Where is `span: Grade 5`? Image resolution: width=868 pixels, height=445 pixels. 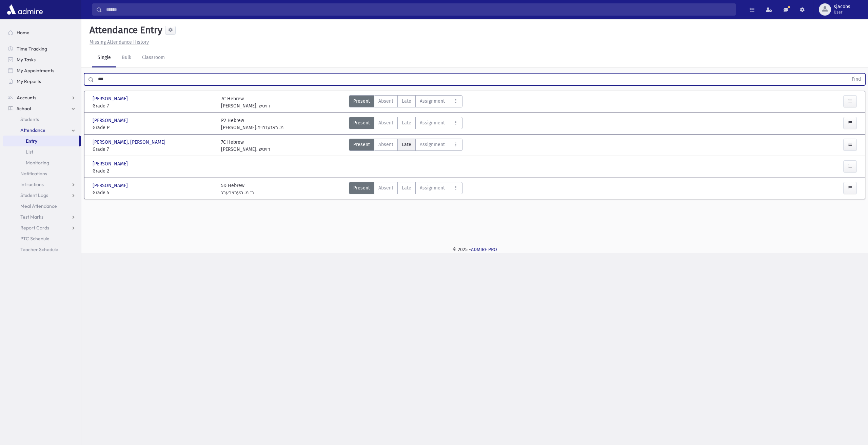 span: Grade 5 is located at coordinates (153, 192).